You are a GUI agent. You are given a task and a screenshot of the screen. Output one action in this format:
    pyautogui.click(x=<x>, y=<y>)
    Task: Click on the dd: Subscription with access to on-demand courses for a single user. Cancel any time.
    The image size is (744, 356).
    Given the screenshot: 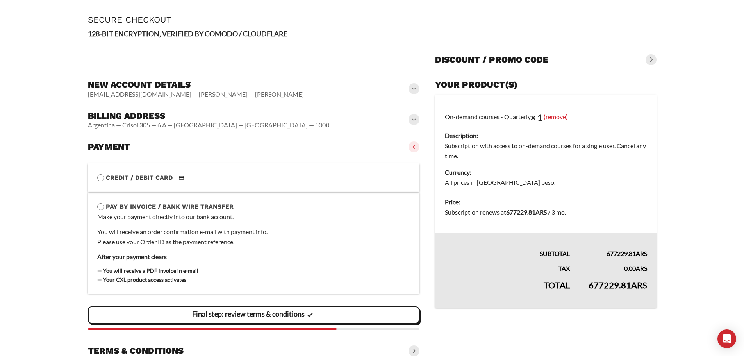 What is the action you would take?
    pyautogui.click(x=546, y=151)
    